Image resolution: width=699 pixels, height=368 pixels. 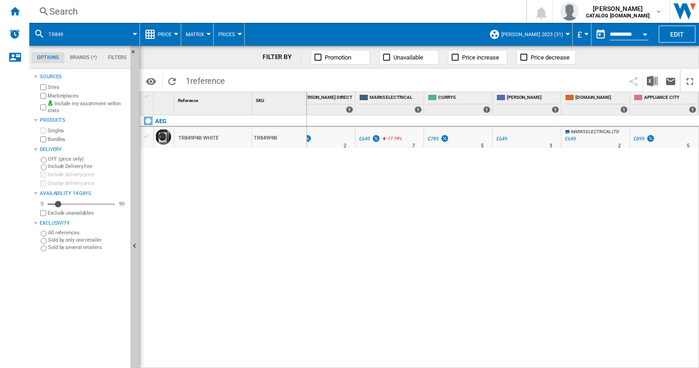 What do you see at coordinates (670, 98) in the screenshot?
I see `span: APPLIANCE CITY` at bounding box center [670, 98].